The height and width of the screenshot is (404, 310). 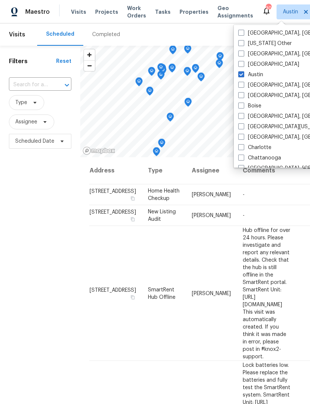 I want to click on th: Address, so click(x=116, y=171).